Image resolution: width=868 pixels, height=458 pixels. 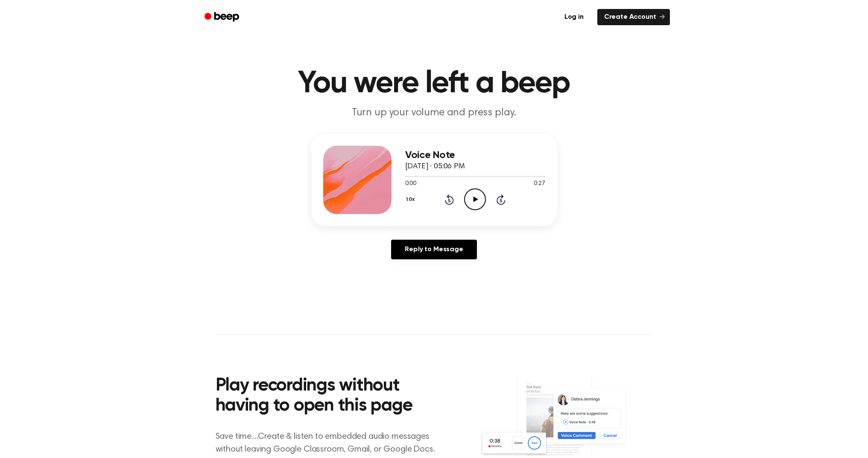 What do you see at coordinates (539, 184) in the screenshot?
I see `span: 0:27` at bounding box center [539, 184].